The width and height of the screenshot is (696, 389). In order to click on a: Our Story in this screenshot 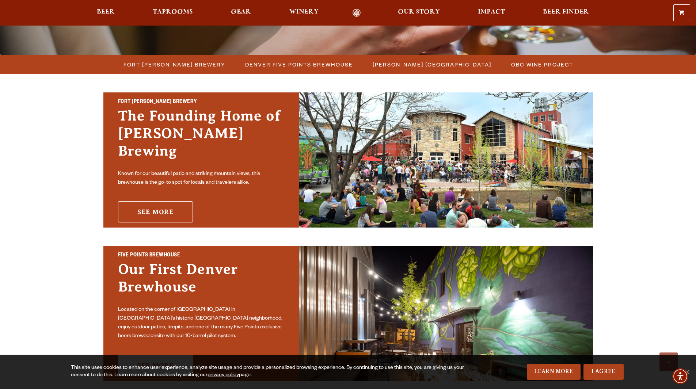, I will do `click(418, 13)`.